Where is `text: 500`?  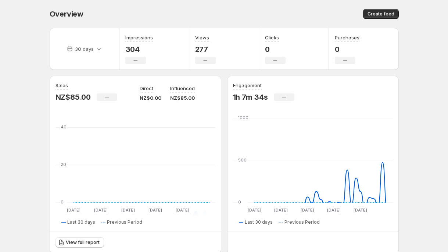 text: 500 is located at coordinates (242, 160).